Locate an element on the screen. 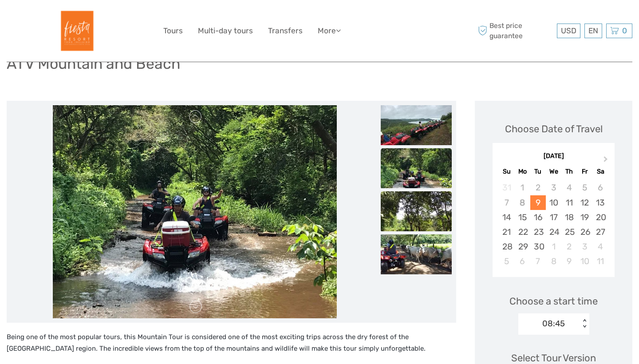  button: Open LiveChat chat widget is located at coordinates (108, 19).